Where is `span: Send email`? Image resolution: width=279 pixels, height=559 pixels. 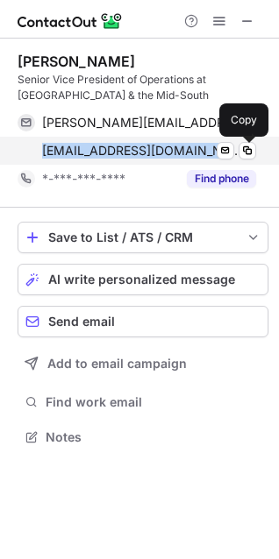 span: Send email is located at coordinates (82, 322).